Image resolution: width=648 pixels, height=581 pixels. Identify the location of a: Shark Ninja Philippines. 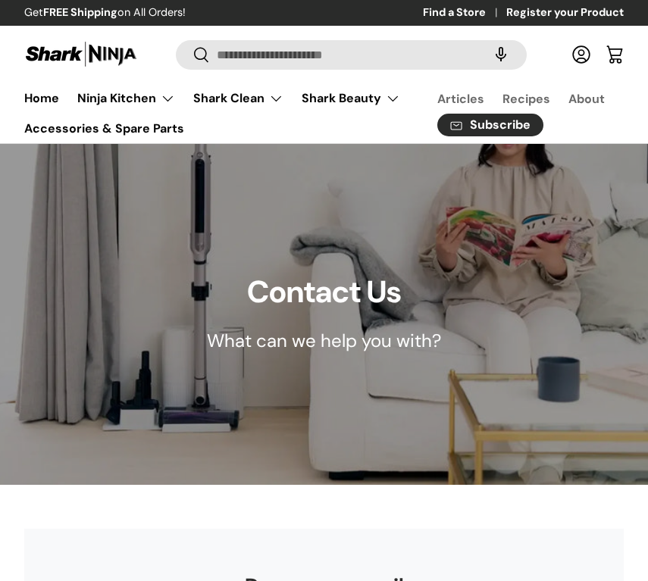
(81, 54).